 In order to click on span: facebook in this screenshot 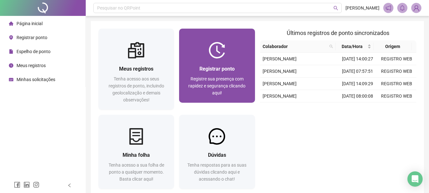, I will do `click(17, 184)`.